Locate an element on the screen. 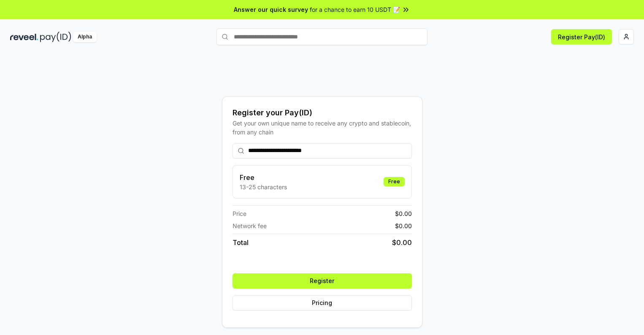 This screenshot has height=335, width=644. button: Pricing is located at coordinates (322, 303).